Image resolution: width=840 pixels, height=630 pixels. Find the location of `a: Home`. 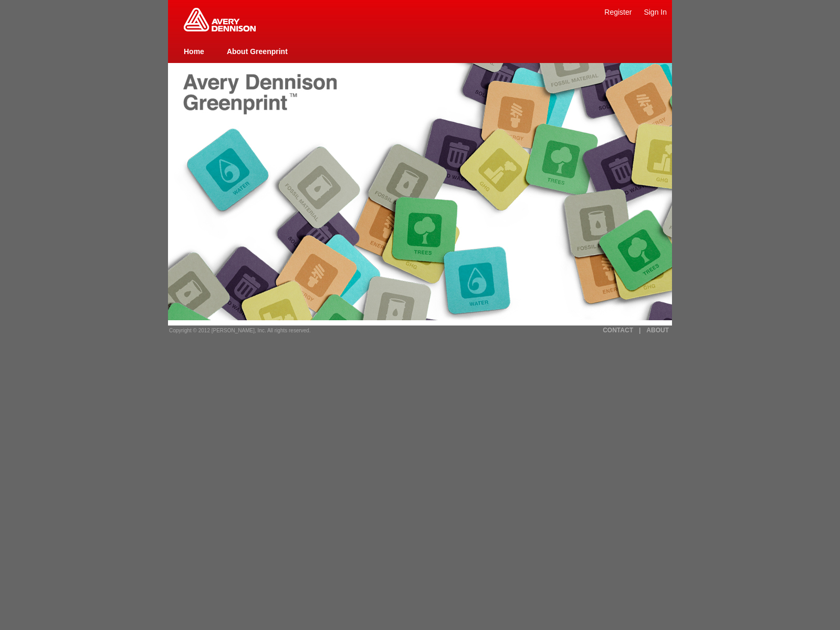

a: Home is located at coordinates (194, 51).